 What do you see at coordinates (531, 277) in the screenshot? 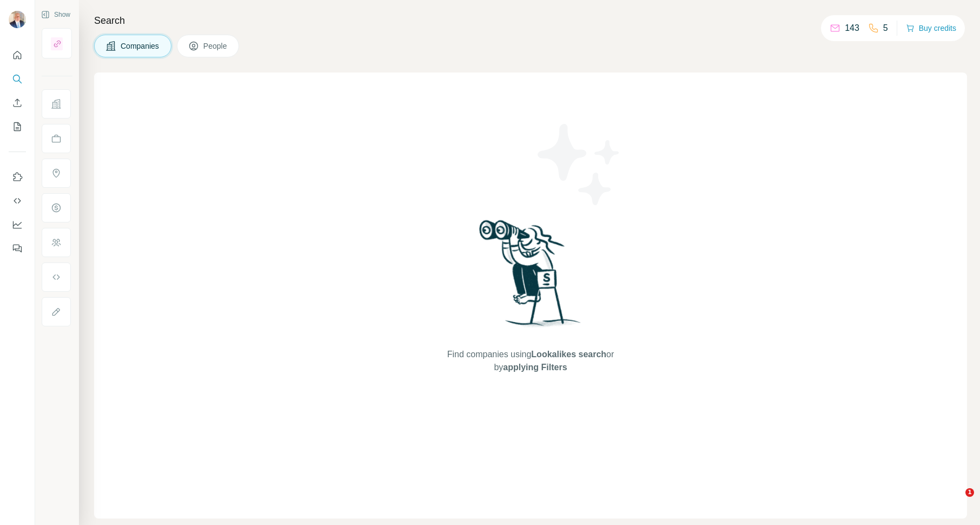
I see `img: Surfe Illustration - Woman searching with binoculars` at bounding box center [531, 277].